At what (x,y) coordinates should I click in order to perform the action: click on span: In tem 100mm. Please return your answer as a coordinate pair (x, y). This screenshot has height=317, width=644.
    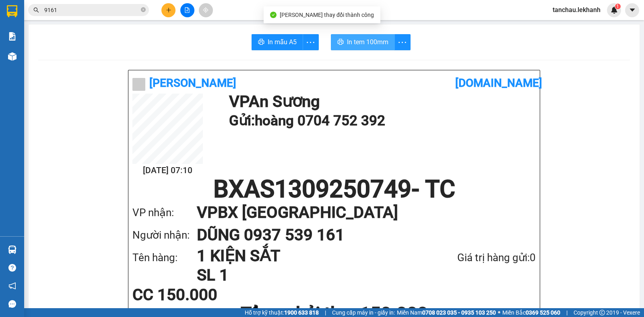
    Looking at the image, I should click on (367, 42).